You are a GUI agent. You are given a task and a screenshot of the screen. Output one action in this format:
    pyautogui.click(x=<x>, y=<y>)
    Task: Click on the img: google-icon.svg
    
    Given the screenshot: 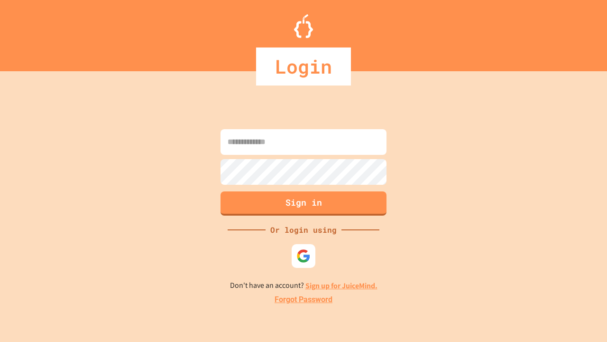 What is the action you would take?
    pyautogui.click(x=304, y=256)
    